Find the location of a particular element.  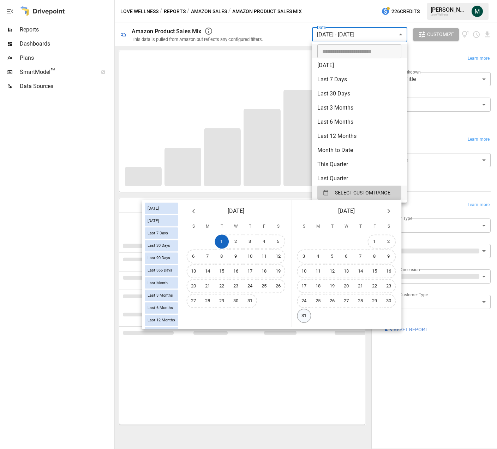

span: Last Month is located at coordinates (158, 283).